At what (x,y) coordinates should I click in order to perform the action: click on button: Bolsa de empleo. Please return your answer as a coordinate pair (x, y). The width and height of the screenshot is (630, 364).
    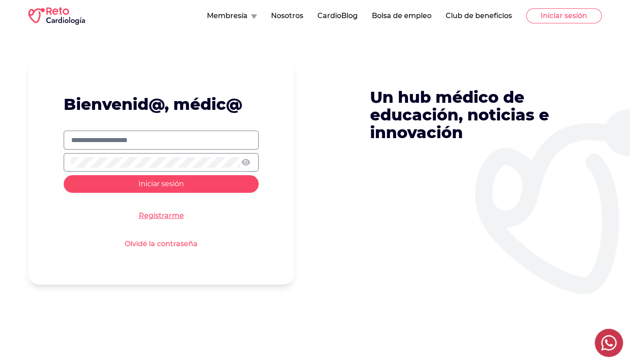
    Looking at the image, I should click on (401, 16).